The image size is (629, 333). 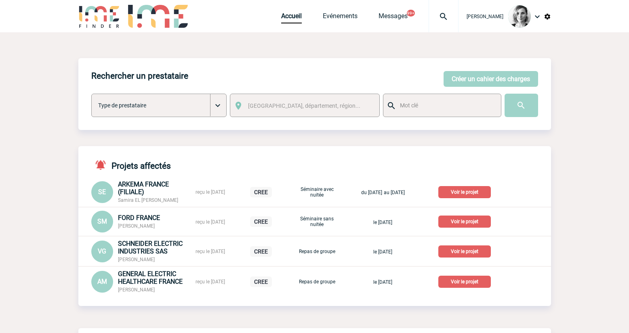 I want to click on span: AM, so click(x=102, y=281).